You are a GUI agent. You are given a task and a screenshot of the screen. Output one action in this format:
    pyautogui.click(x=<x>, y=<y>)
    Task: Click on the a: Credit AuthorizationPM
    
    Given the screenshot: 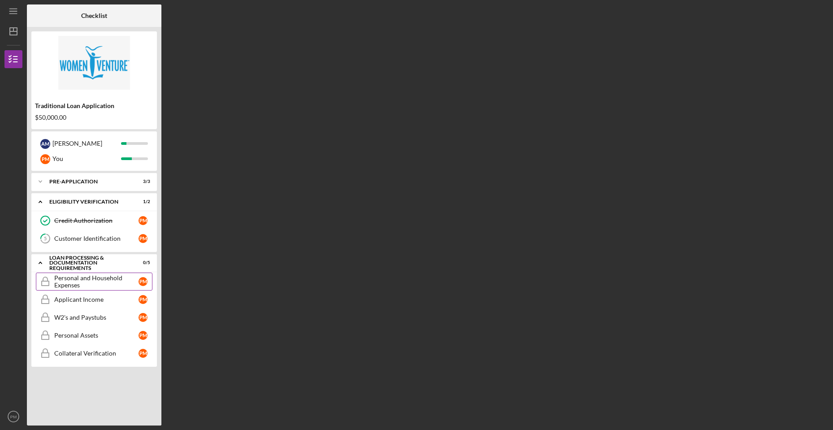 What is the action you would take?
    pyautogui.click(x=94, y=221)
    